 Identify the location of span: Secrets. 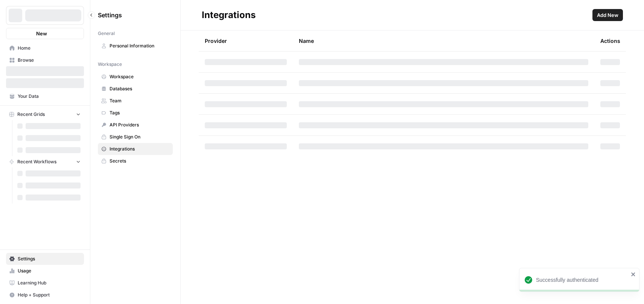
(139, 161).